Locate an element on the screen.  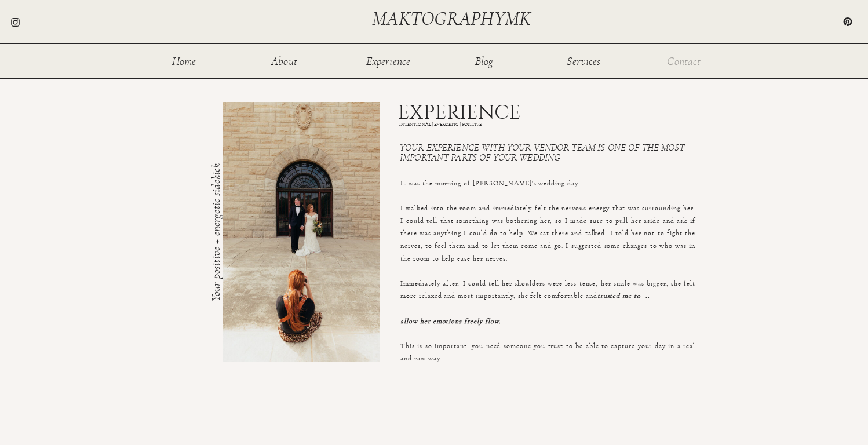
a: Services is located at coordinates (583, 60).